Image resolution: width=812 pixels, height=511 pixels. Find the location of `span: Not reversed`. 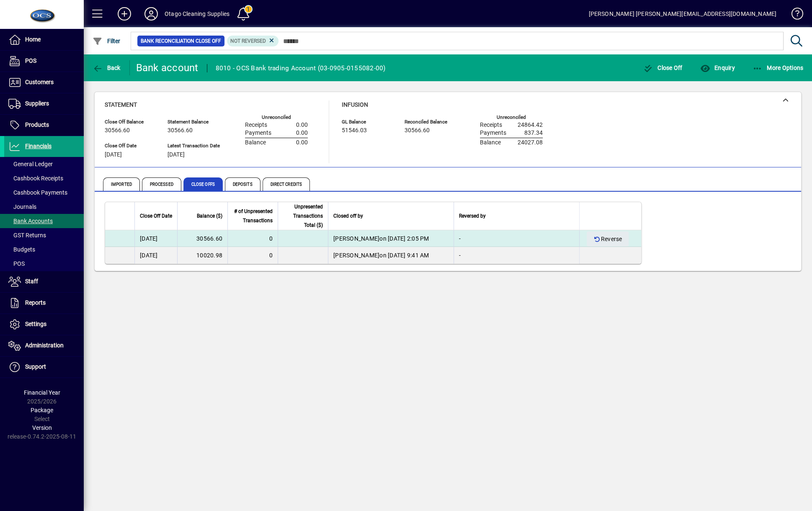

span: Not reversed is located at coordinates (248, 41).